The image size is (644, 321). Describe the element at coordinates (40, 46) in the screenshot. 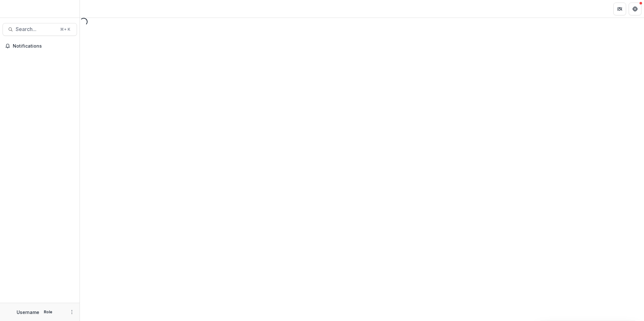

I see `button: Notifications` at that location.